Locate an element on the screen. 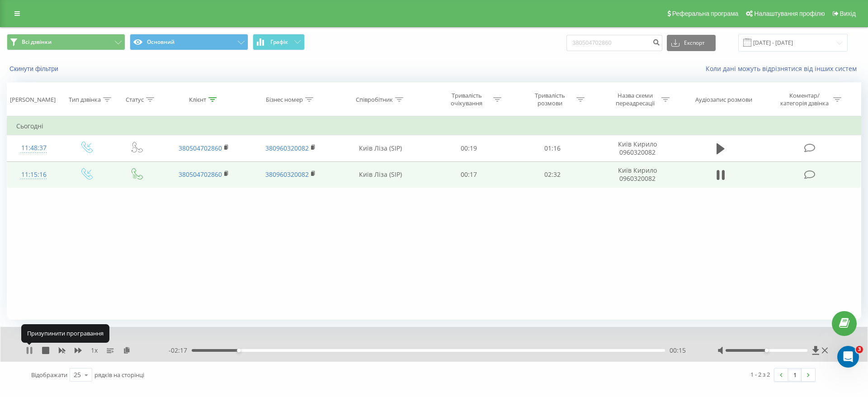  div: 11:48:37 is located at coordinates (34, 148).